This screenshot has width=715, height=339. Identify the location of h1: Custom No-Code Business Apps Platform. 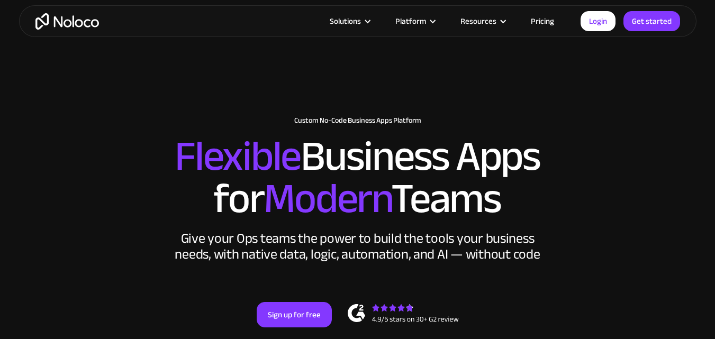
(358, 121).